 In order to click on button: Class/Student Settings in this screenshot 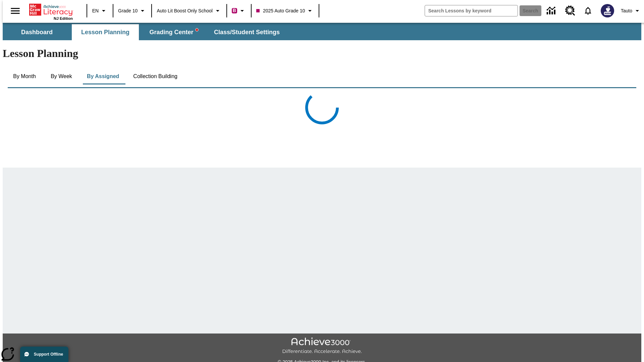, I will do `click(246, 32)`.